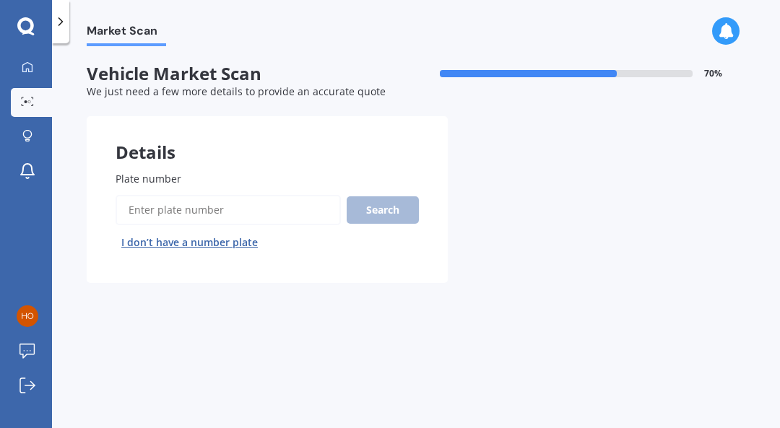 The height and width of the screenshot is (428, 780). I want to click on button: I don’t have a number plate, so click(189, 243).